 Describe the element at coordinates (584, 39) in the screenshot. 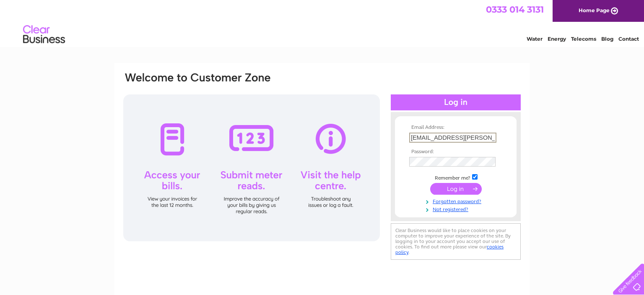

I see `a: Telecoms` at that location.